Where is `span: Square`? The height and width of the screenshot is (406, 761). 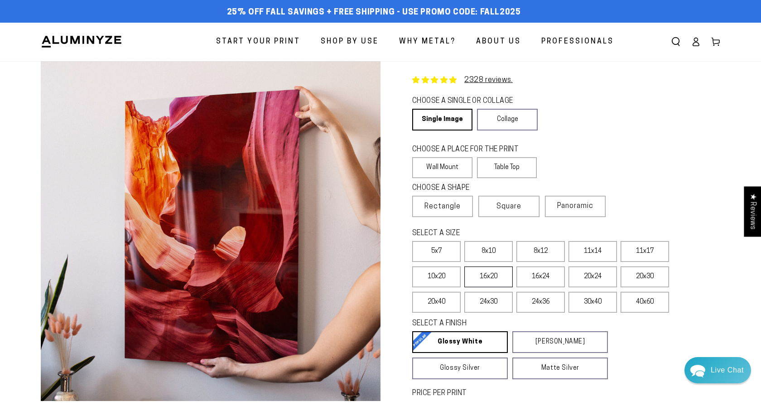 span: Square is located at coordinates (509, 207).